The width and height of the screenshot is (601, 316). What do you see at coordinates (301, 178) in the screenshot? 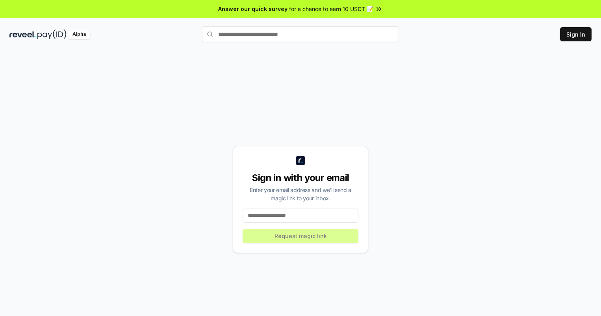
I see `div: Sign in with your email` at bounding box center [301, 178].